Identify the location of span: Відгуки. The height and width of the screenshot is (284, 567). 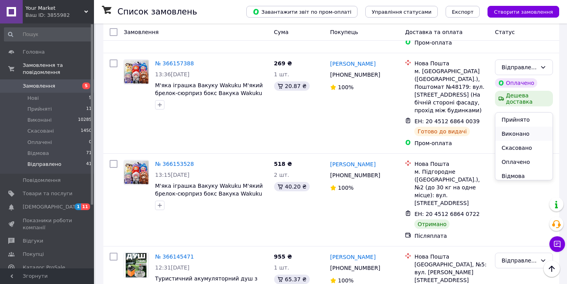
(33, 241).